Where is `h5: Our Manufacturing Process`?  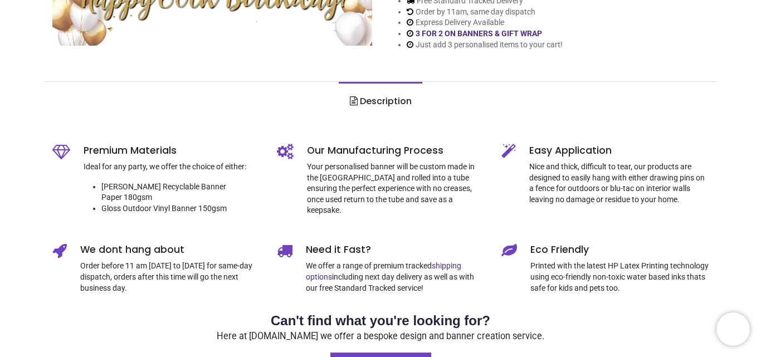 h5: Our Manufacturing Process is located at coordinates (396, 150).